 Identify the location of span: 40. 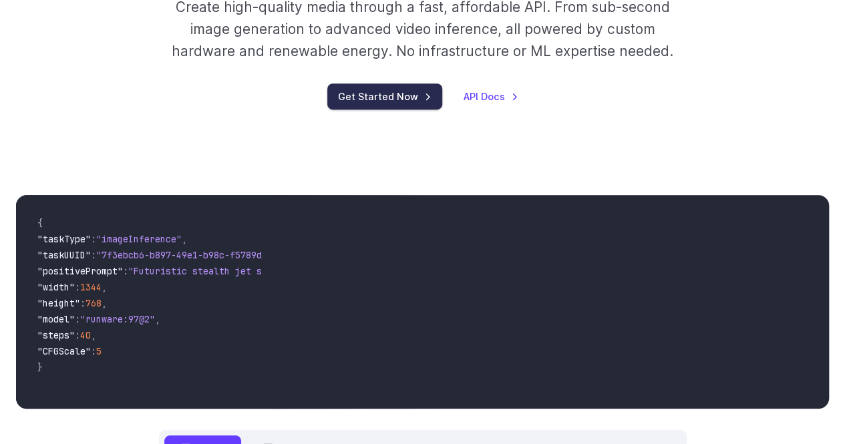
(86, 335).